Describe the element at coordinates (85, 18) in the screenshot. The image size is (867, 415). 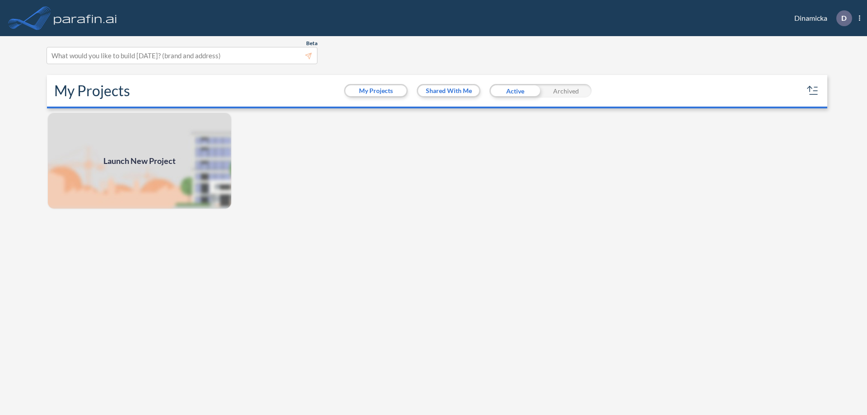
I see `img: logo` at that location.